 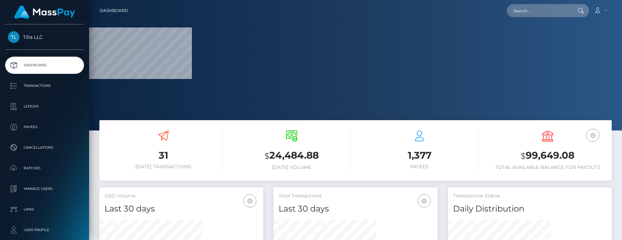 What do you see at coordinates (548, 167) in the screenshot?
I see `h6: Total Available Balance for Payouts` at bounding box center [548, 167].